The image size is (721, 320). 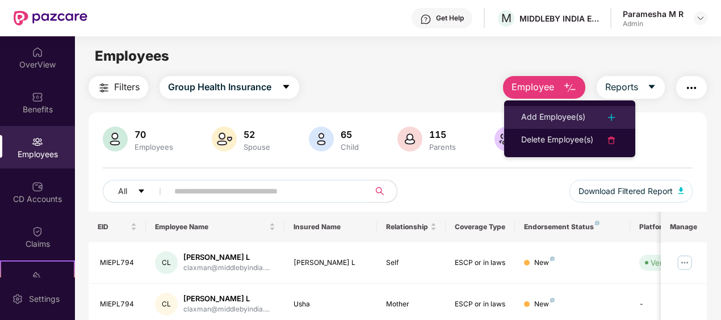 I want to click on div: 70, so click(x=154, y=135).